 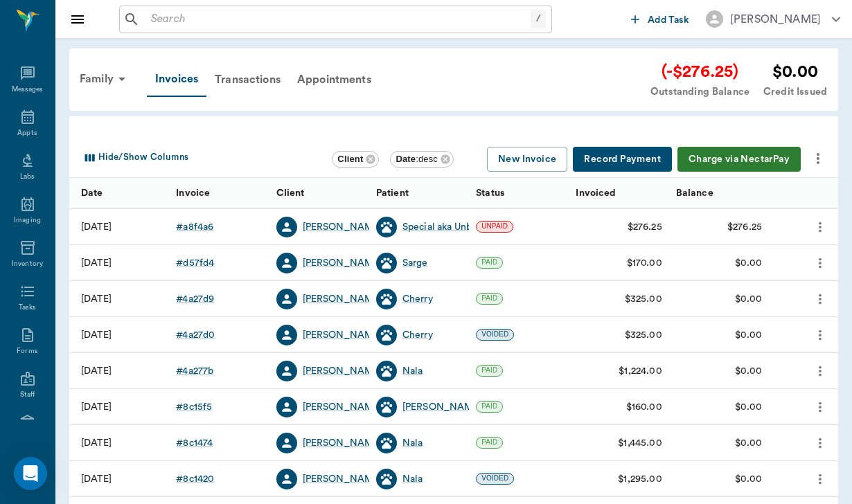 I want to click on div: Family, so click(x=105, y=79).